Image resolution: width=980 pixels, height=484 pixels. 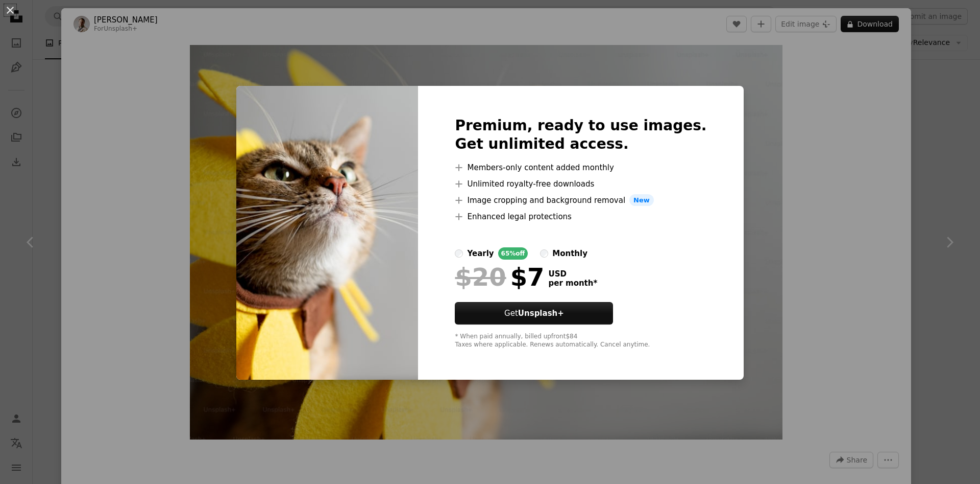 I want to click on h2: Premium, ready to use images. Get unlimited access., so click(x=580, y=135).